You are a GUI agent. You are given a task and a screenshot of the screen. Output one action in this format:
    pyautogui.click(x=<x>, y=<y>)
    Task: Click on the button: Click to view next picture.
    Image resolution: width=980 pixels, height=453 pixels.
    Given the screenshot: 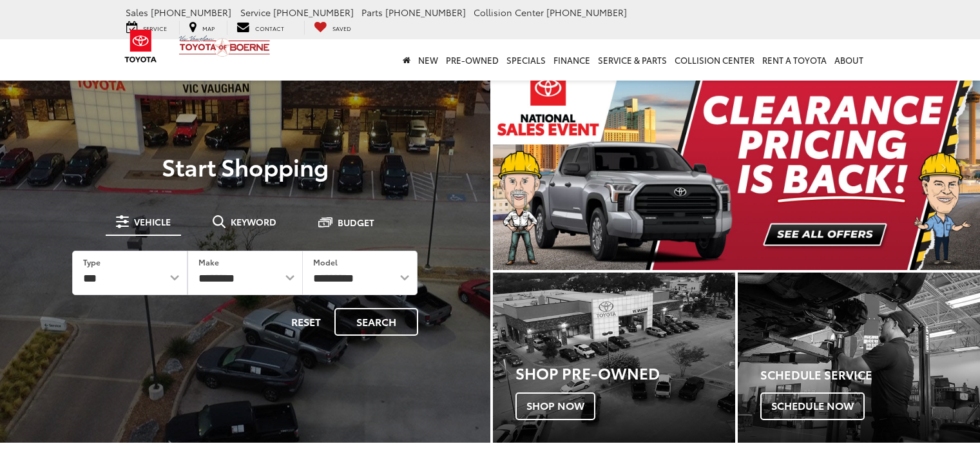 What is the action you would take?
    pyautogui.click(x=944, y=167)
    